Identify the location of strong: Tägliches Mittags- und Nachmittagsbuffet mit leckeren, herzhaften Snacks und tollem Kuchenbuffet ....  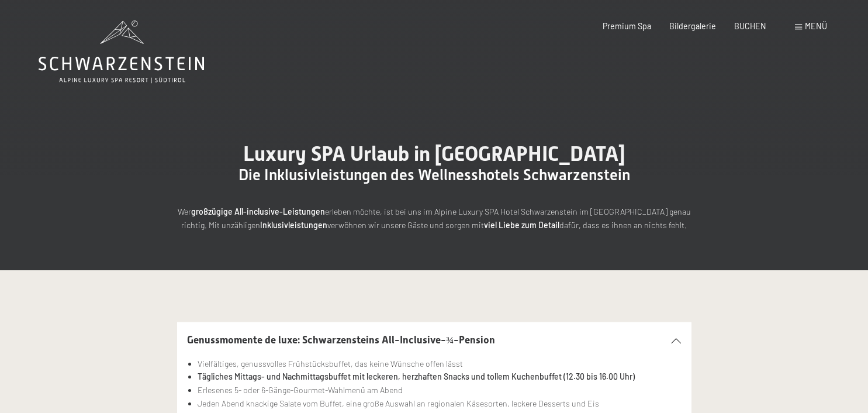
(416, 376).